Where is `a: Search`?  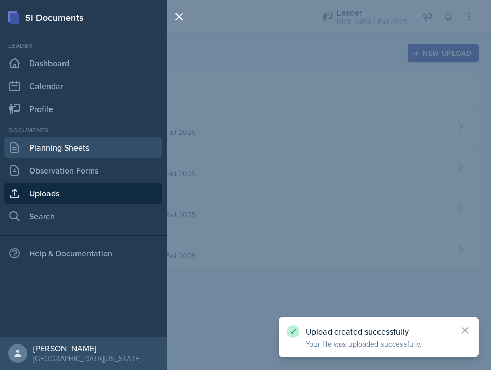 a: Search is located at coordinates (83, 216).